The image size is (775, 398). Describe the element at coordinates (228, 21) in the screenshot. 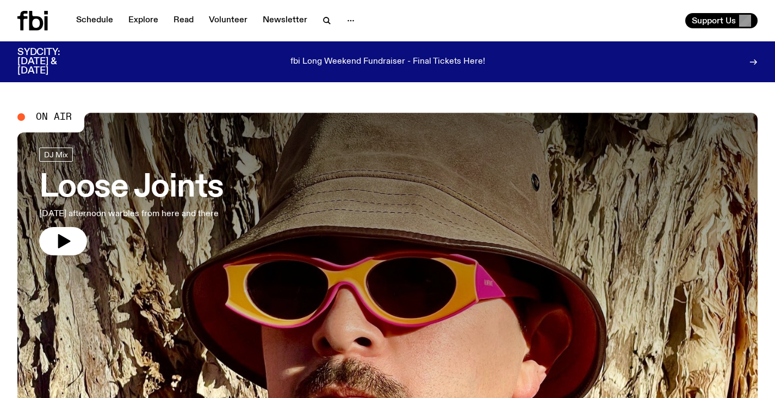

I see `a: Volunteer` at that location.